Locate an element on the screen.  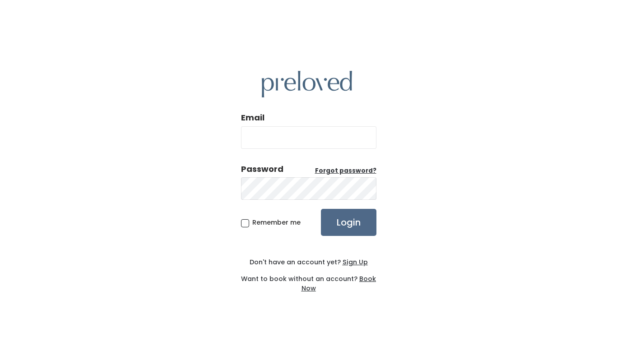
label: Email is located at coordinates (253, 118).